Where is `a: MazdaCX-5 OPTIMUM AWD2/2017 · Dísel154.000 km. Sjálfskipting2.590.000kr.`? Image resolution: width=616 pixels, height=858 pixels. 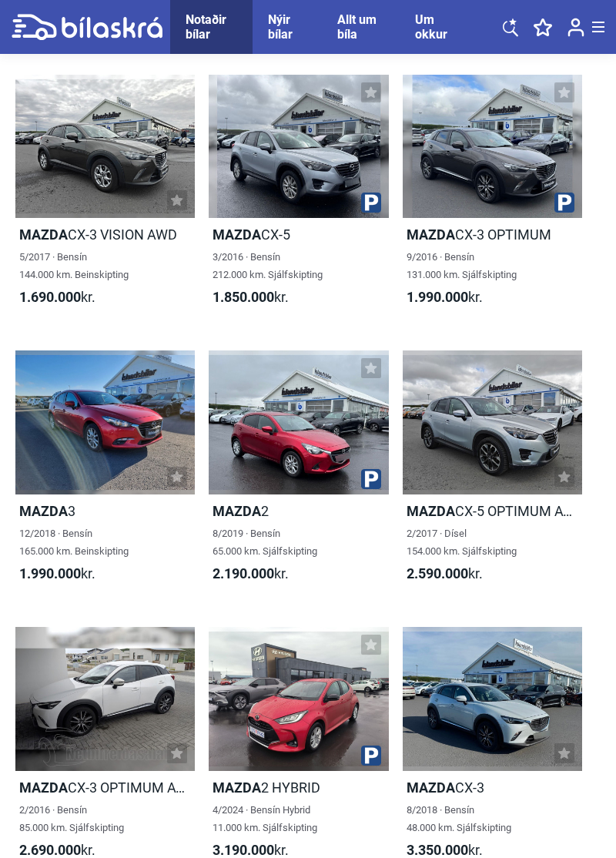 a: MazdaCX-5 OPTIMUM AWD2/2017 · Dísel154.000 km. Sjálfskipting2.590.000kr. is located at coordinates (492, 473).